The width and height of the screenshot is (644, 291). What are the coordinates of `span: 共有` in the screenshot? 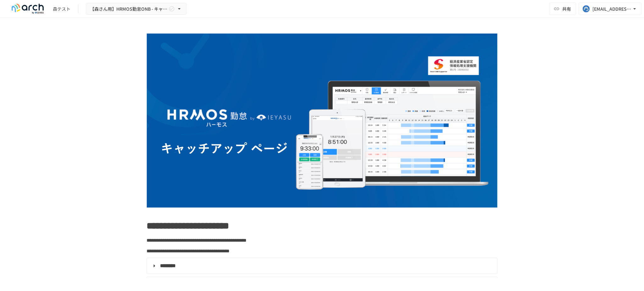 It's located at (567, 9).